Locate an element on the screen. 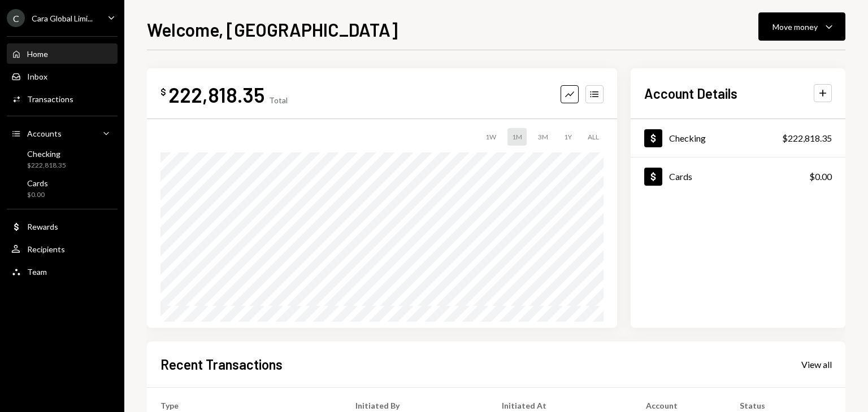 This screenshot has width=868, height=412. div: 1M is located at coordinates (517, 137).